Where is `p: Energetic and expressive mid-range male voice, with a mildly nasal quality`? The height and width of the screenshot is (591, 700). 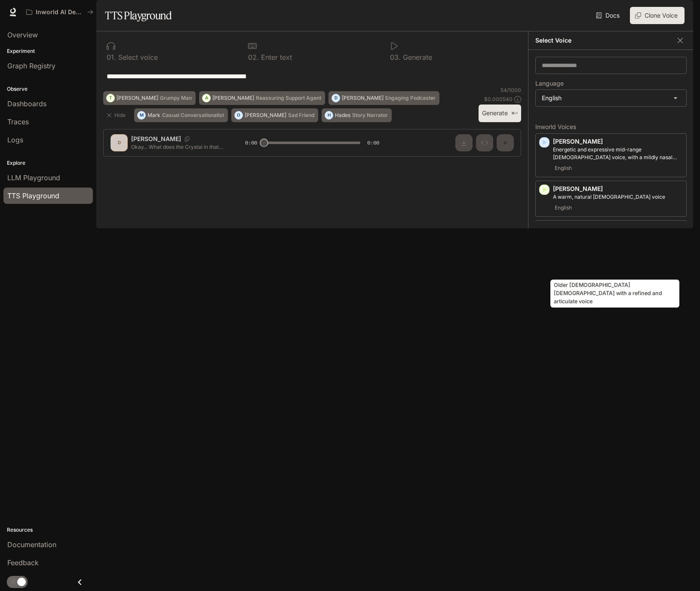
p: Energetic and expressive mid-range male voice, with a mildly nasal quality is located at coordinates (618, 154).